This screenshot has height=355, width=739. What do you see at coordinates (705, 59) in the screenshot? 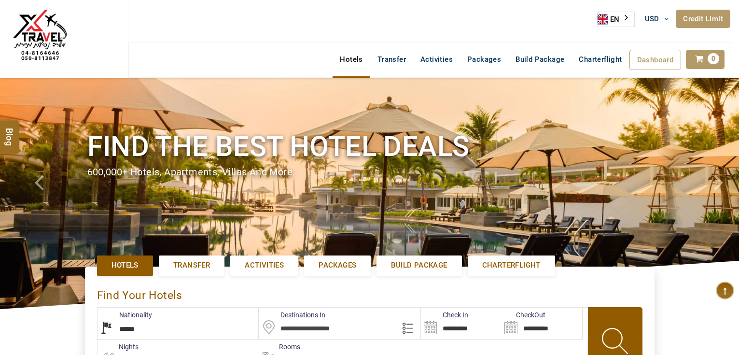
I see `a: 0` at bounding box center [705, 59].